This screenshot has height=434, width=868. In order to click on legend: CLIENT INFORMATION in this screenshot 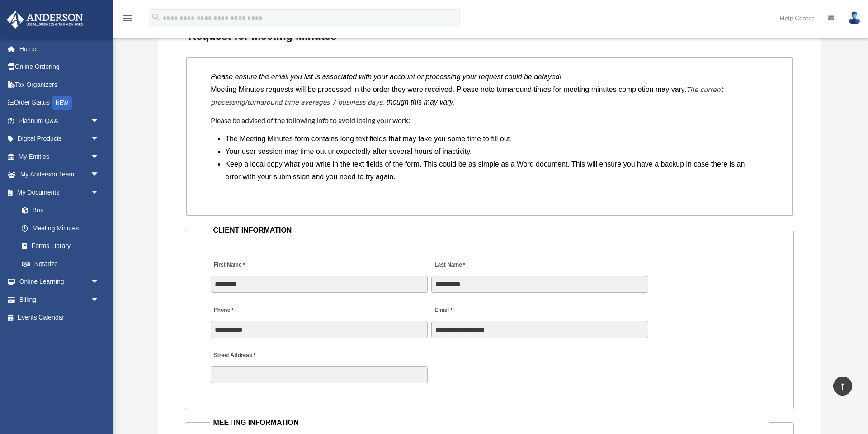, I will do `click(490, 230)`.